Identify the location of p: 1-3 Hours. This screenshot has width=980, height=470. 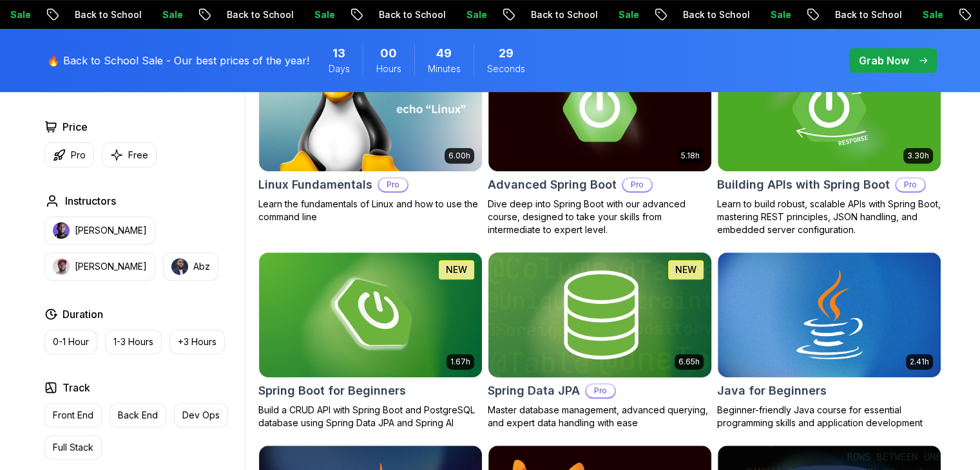
(133, 342).